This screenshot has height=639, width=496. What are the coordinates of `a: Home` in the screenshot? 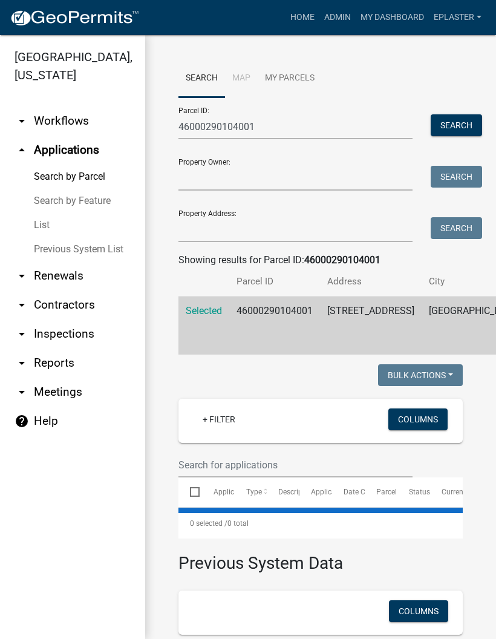 It's located at (303, 18).